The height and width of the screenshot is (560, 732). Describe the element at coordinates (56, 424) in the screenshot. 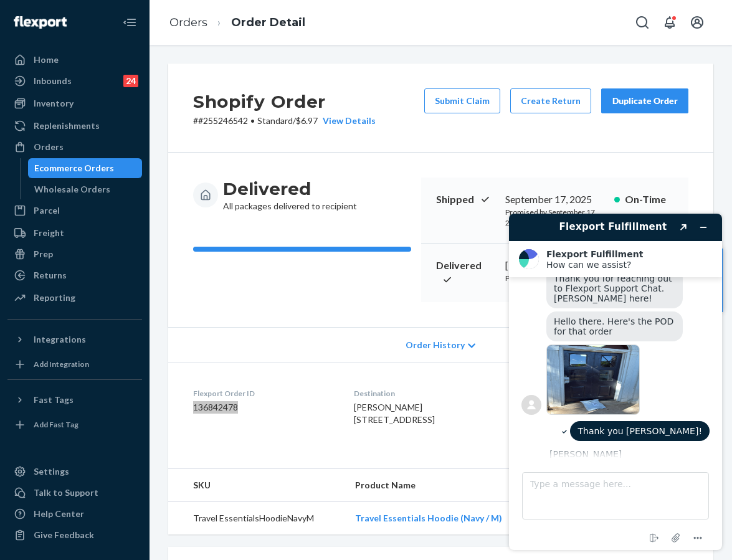

I see `div: Add Fast Tag` at that location.